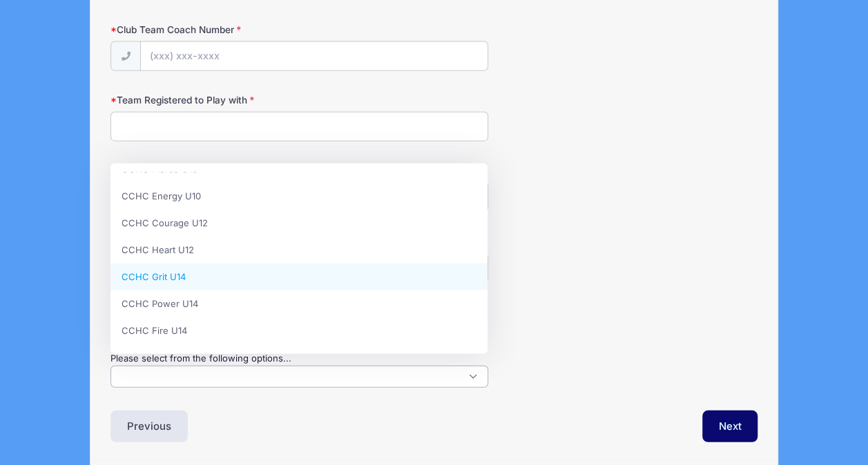 This screenshot has width=868, height=465. Describe the element at coordinates (299, 359) in the screenshot. I see `div: Please select from the following options...` at that location.